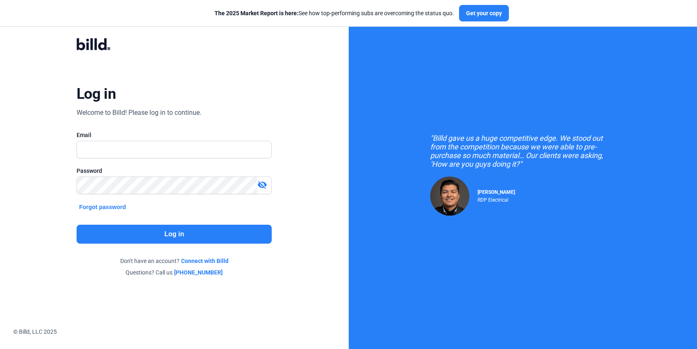 The width and height of the screenshot is (697, 349). Describe the element at coordinates (257, 13) in the screenshot. I see `span: The 2025 Market Report is here:` at that location.